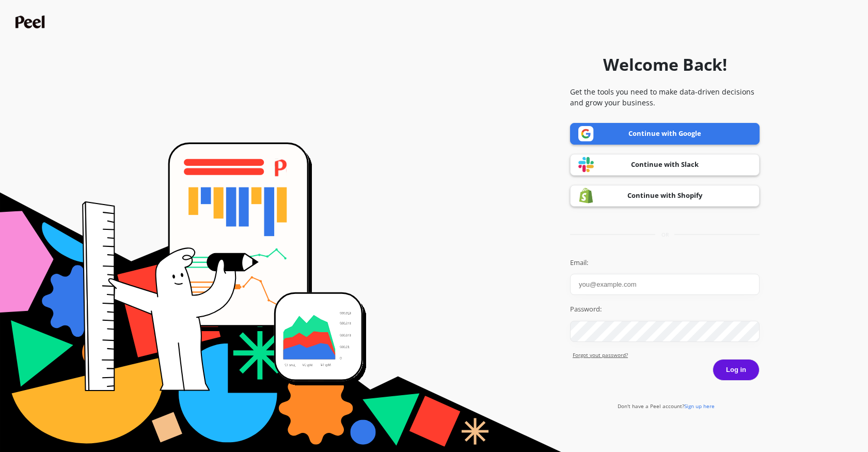 Image resolution: width=868 pixels, height=452 pixels. What do you see at coordinates (586, 195) in the screenshot?
I see `img: Shopify logo` at bounding box center [586, 195].